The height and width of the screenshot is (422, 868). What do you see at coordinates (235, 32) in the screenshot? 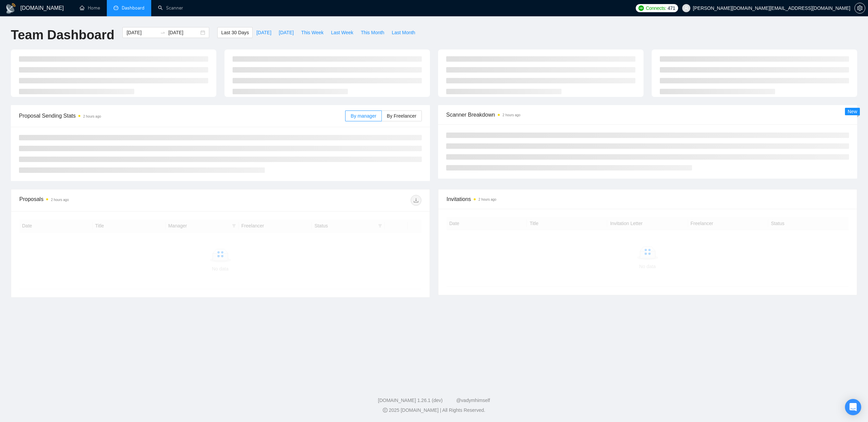
I see `span: Last 30 Days` at bounding box center [235, 32].